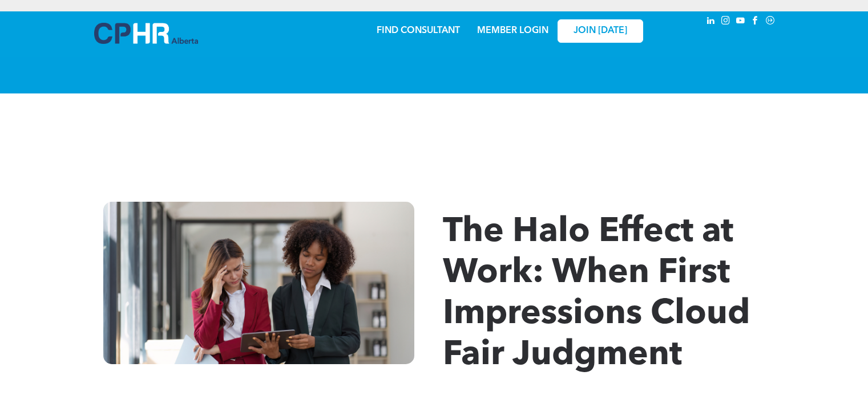 The width and height of the screenshot is (868, 416). Describe the element at coordinates (418, 30) in the screenshot. I see `a: FIND CONSULTANT` at that location.